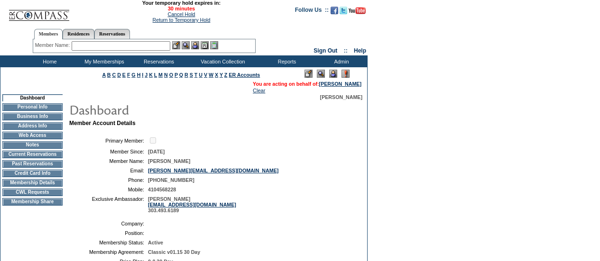  Describe the element at coordinates (124, 75) in the screenshot. I see `a: E` at that location.